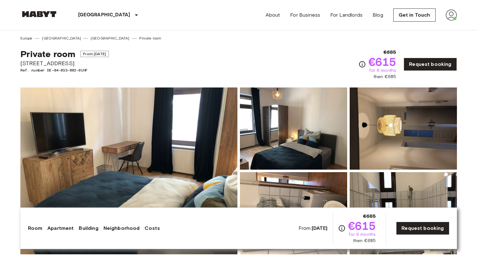  Describe the element at coordinates (65, 70) in the screenshot. I see `span: Ref. number DE-04-033-002-01HF` at that location.